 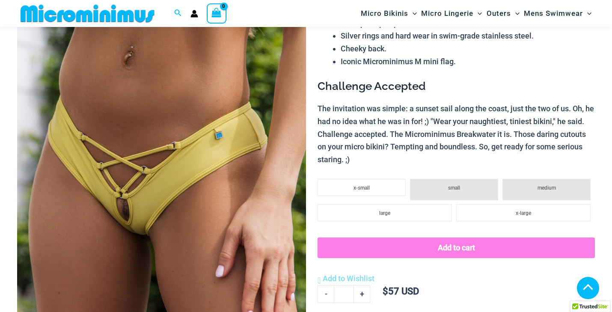 What do you see at coordinates (348, 278) in the screenshot?
I see `span: Add to Wishlist` at bounding box center [348, 278].